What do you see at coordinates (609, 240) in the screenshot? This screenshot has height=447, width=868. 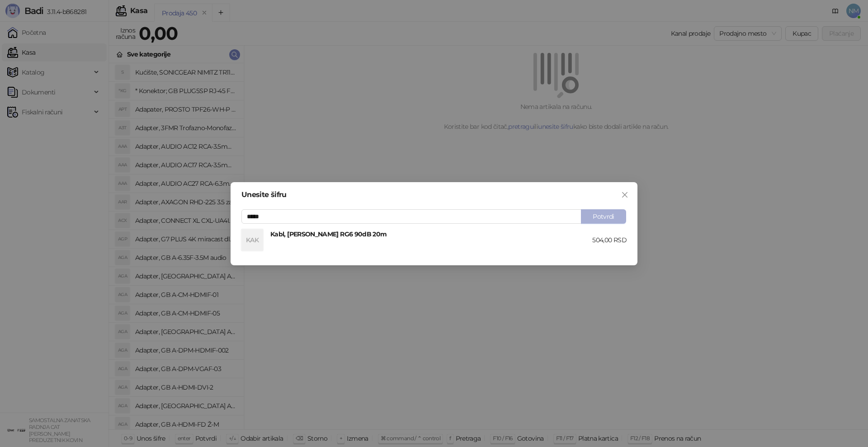 I see `div: 504,00 RSD` at bounding box center [609, 240].